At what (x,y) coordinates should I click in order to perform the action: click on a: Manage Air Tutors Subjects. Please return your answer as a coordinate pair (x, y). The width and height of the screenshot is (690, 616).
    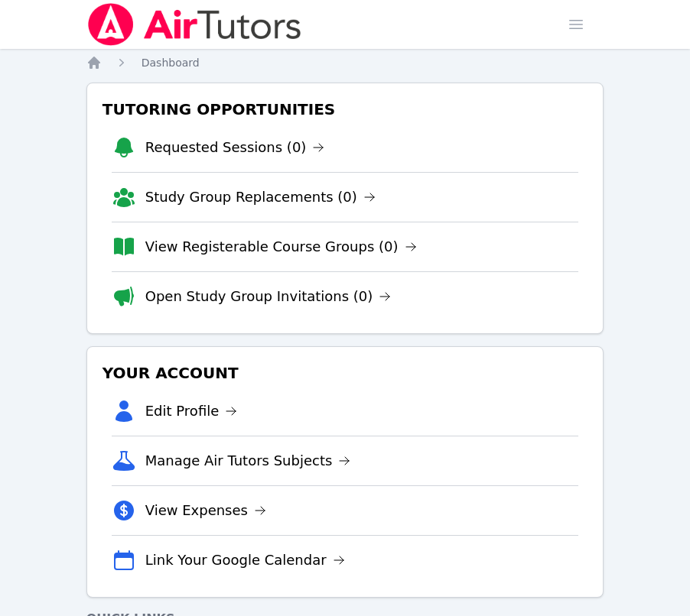
    Looking at the image, I should click on (248, 461).